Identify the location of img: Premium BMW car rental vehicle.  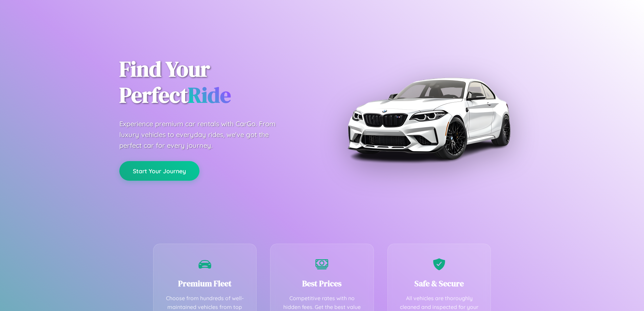
(429, 118).